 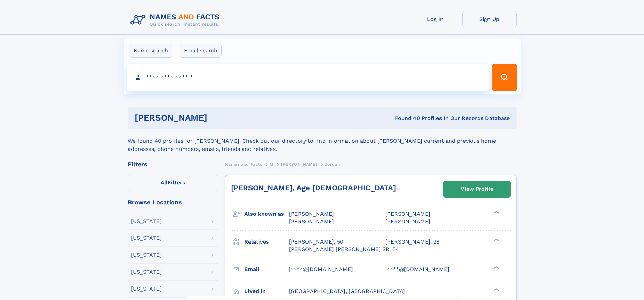 I want to click on label: Email search, so click(x=200, y=51).